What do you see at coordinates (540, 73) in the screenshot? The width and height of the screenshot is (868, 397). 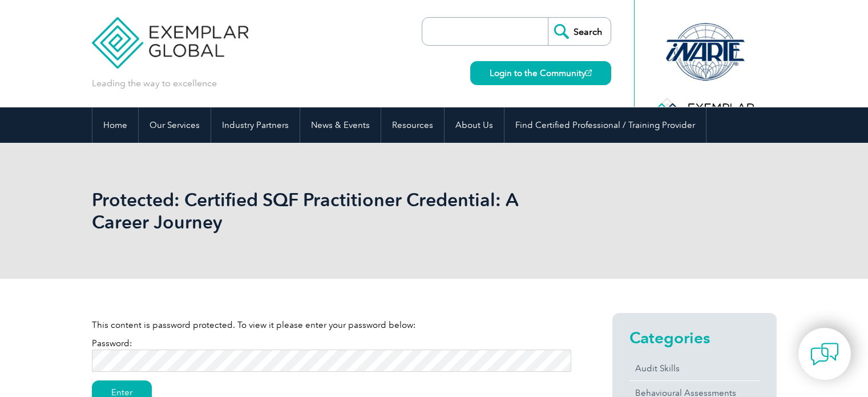 I see `a: Login to the Community` at bounding box center [540, 73].